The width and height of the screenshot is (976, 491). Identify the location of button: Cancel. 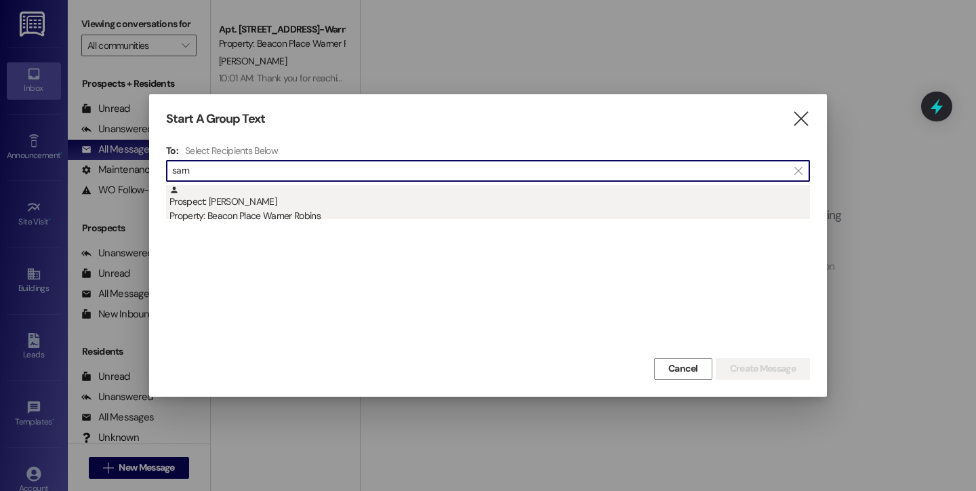
(683, 369).